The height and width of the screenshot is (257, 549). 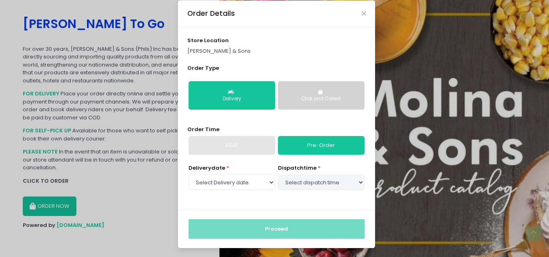 What do you see at coordinates (364, 13) in the screenshot?
I see `button: Close` at bounding box center [364, 13].